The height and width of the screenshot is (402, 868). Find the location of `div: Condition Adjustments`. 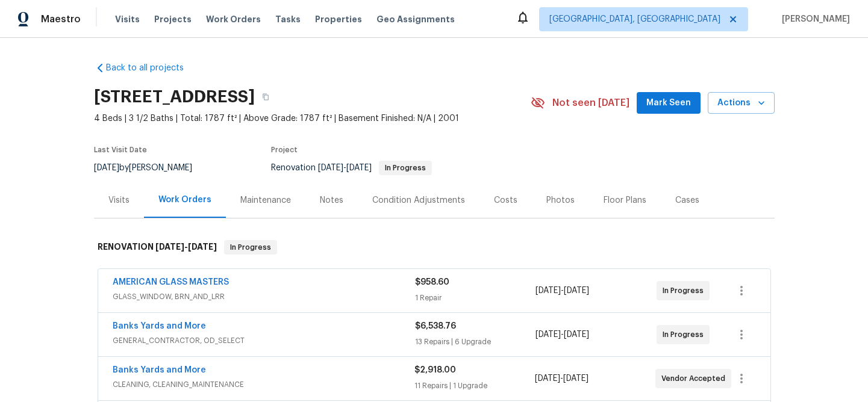

div: Condition Adjustments is located at coordinates (419, 200).